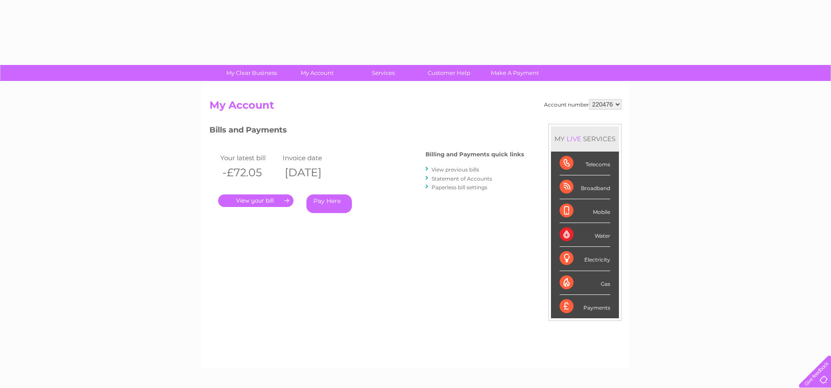 The image size is (831, 388). I want to click on a: Services, so click(383, 73).